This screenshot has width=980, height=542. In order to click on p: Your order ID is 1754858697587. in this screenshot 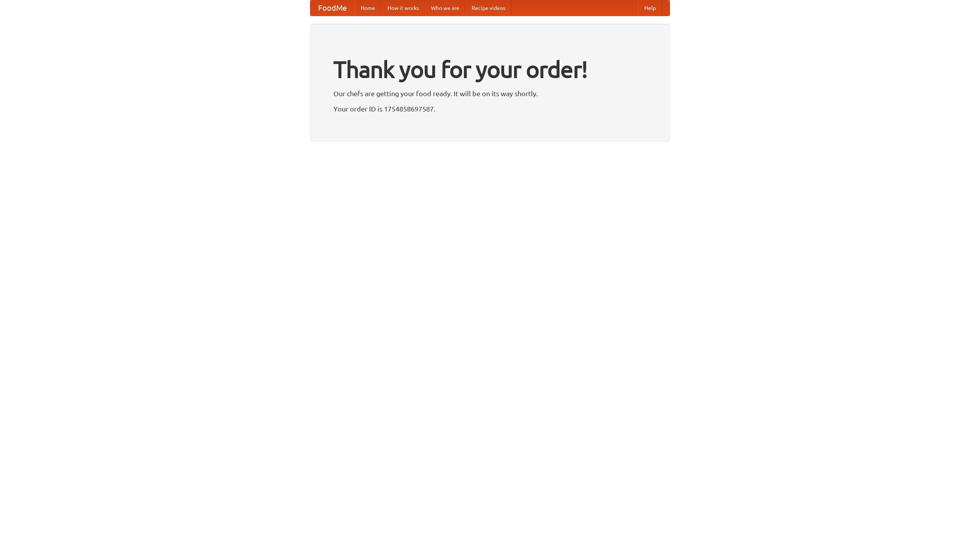, I will do `click(490, 109)`.